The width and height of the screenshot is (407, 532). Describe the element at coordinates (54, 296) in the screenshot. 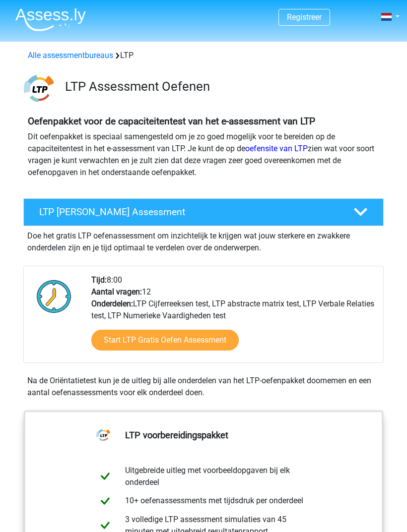

I see `img: Klok` at that location.